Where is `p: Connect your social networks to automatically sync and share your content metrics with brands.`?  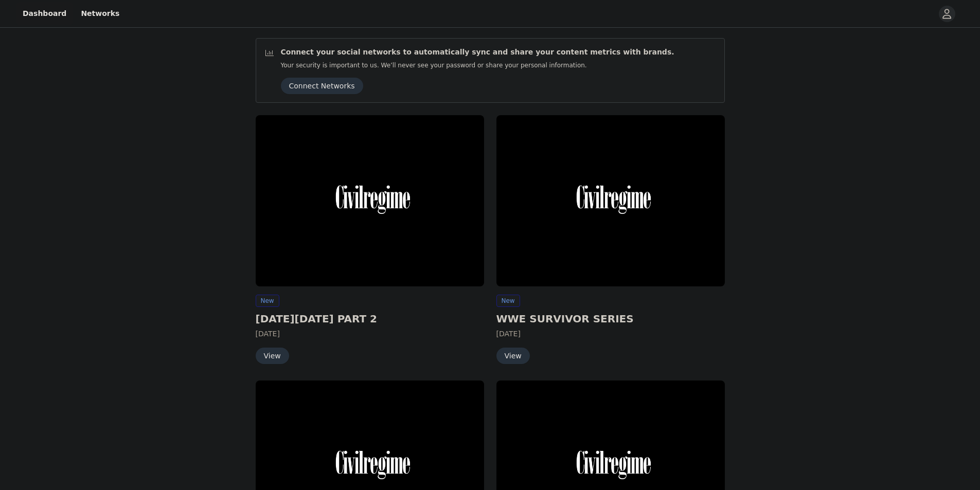 p: Connect your social networks to automatically sync and share your content metrics with brands. is located at coordinates (478, 52).